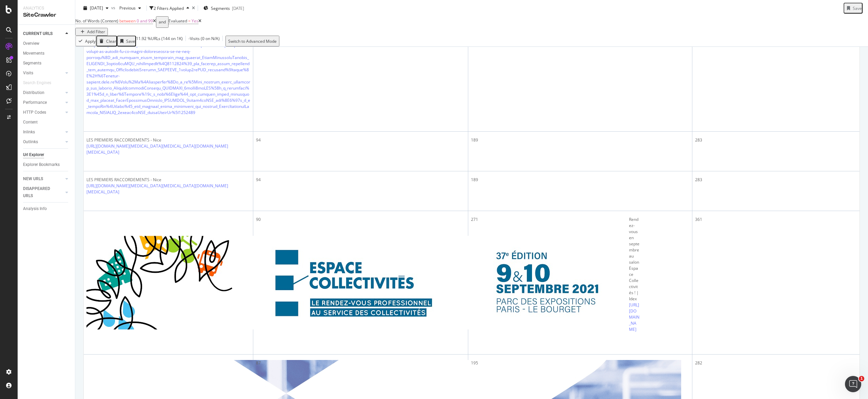 This screenshot has width=868, height=399. What do you see at coordinates (46, 44) in the screenshot?
I see `a: Overview` at bounding box center [46, 44].